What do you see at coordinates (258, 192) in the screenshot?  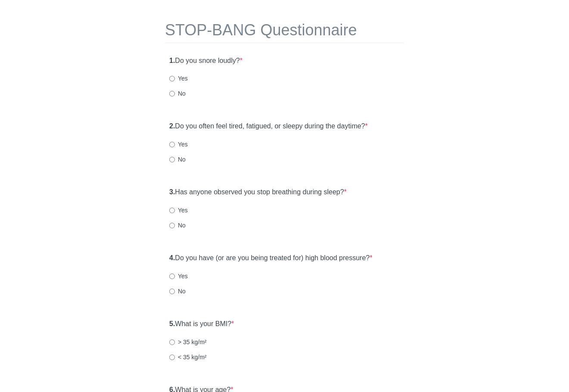 I see `label: Has anyone observed you stop breathing during sleep?` at bounding box center [258, 192].